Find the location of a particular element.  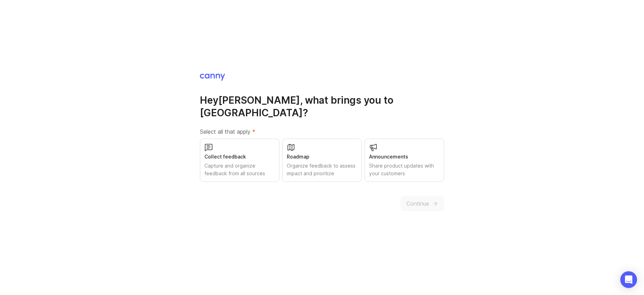

div: Announcements is located at coordinates (405, 157).